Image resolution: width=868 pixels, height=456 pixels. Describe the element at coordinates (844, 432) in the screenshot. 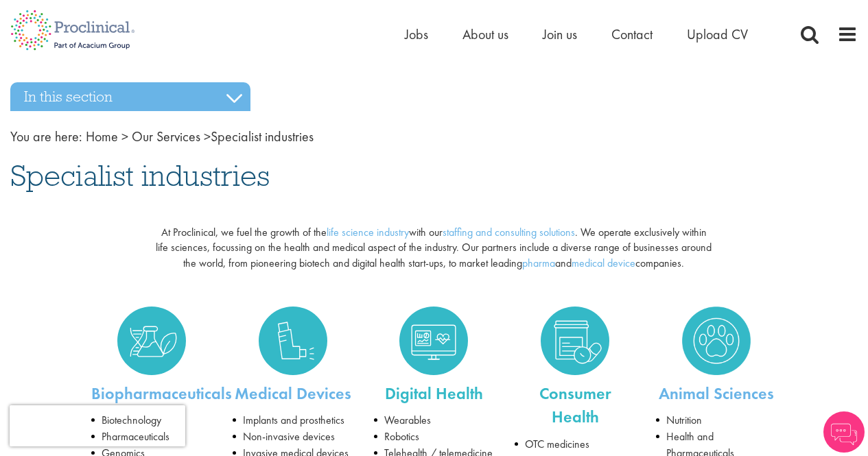

I see `img: Chatbot` at that location.